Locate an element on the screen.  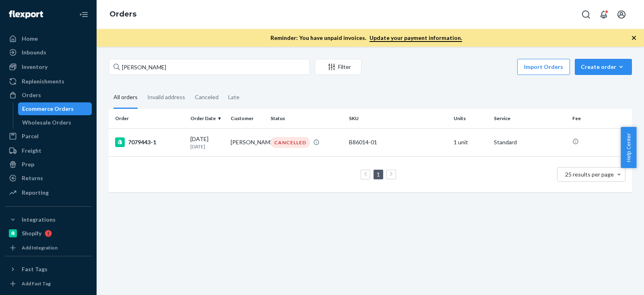
div: Filter is located at coordinates (338, 67).